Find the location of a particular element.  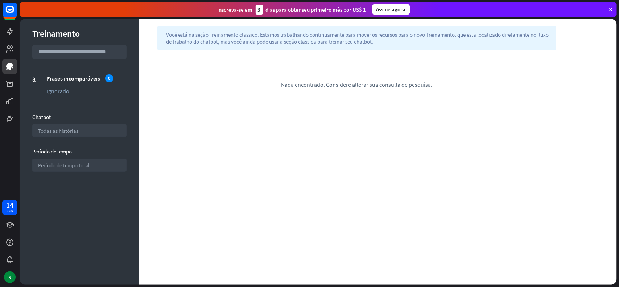

font: Período de tempo total is located at coordinates (64, 165).